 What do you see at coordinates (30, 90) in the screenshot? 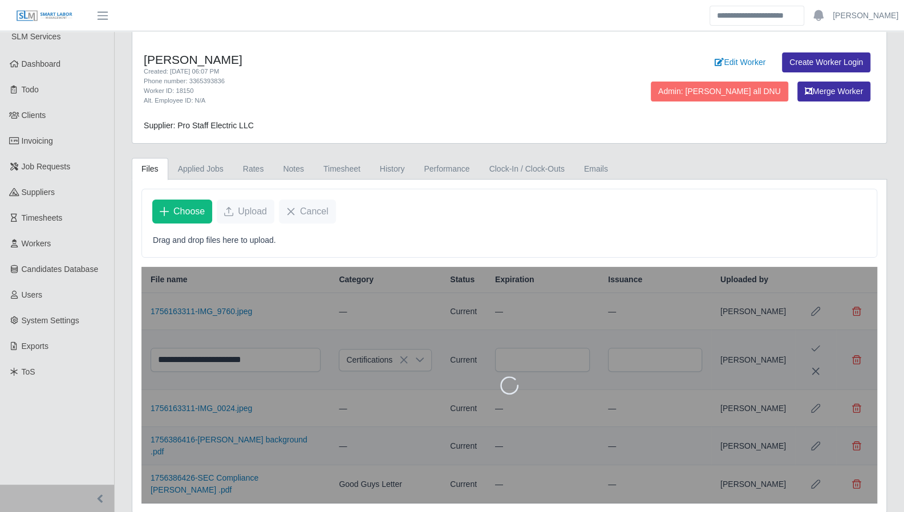
I see `span: Todo` at bounding box center [30, 90].